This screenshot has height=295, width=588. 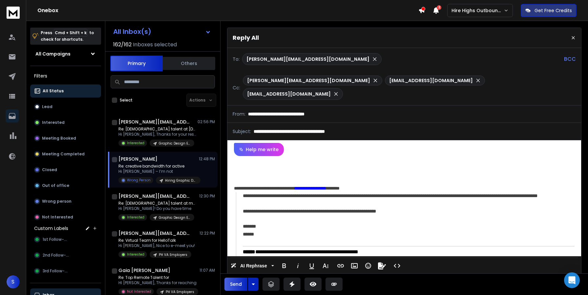 I want to click on button: Help me write, so click(x=259, y=149).